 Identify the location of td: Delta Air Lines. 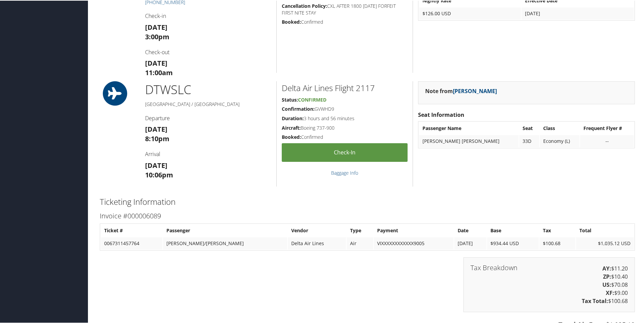
(317, 242).